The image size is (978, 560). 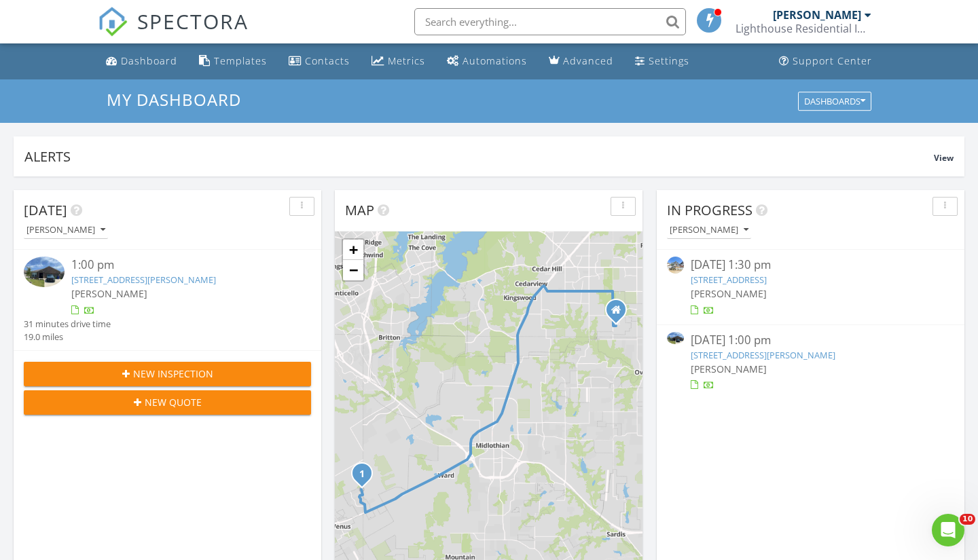 What do you see at coordinates (173, 402) in the screenshot?
I see `span: New Quote` at bounding box center [173, 402].